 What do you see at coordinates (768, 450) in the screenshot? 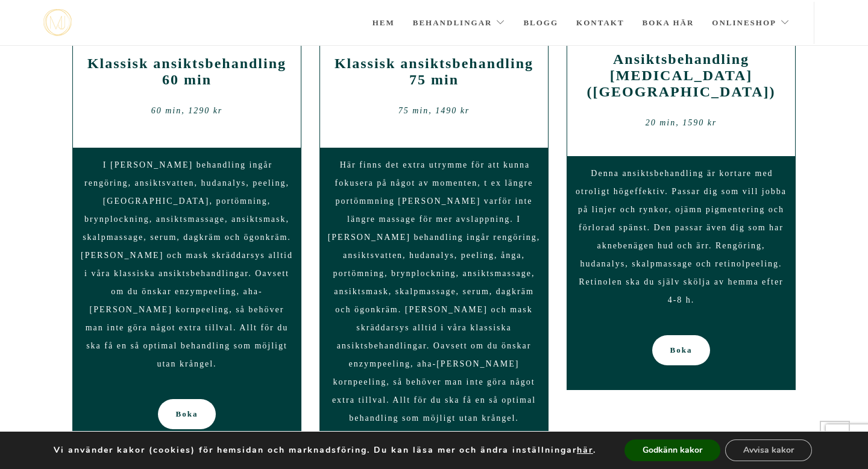
I see `button: Avvisa kakor` at bounding box center [768, 450].